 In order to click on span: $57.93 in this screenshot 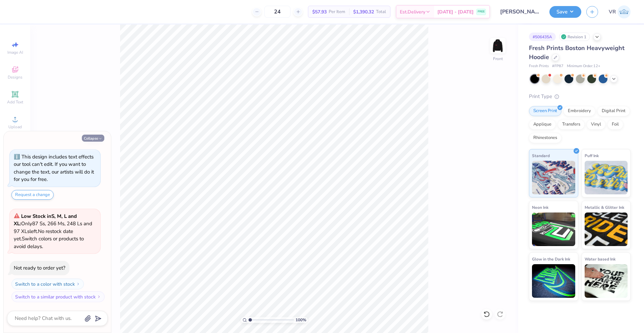, I will do `click(319, 12)`.